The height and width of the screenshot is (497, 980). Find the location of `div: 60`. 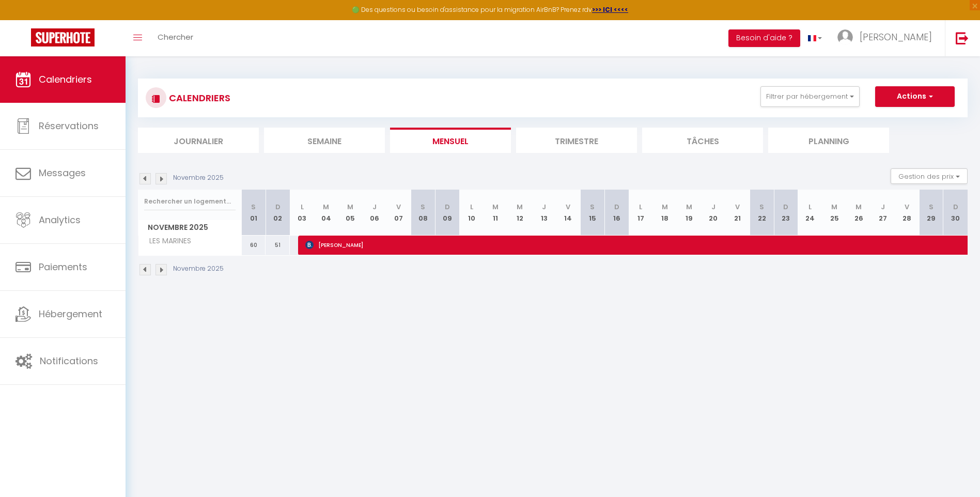

div: 60 is located at coordinates (254, 245).